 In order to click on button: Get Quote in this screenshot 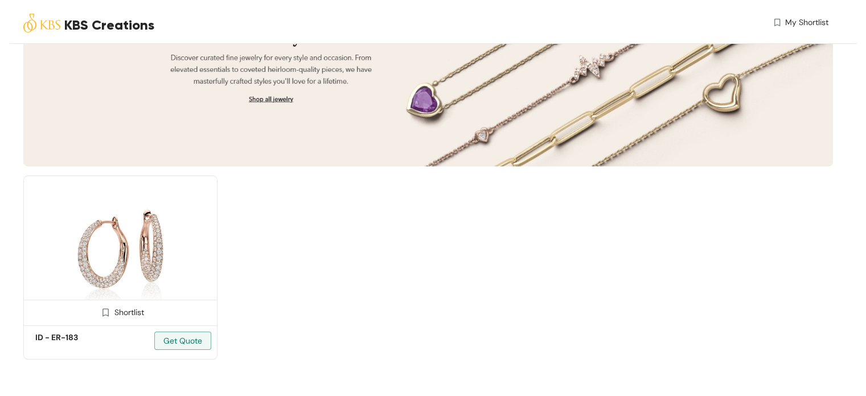, I will do `click(183, 340)`.